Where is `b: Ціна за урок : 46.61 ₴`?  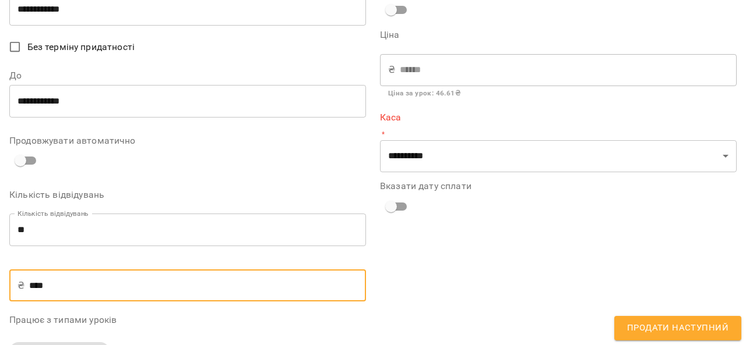
b: Ціна за урок : 46.61 ₴ is located at coordinates (424, 93).